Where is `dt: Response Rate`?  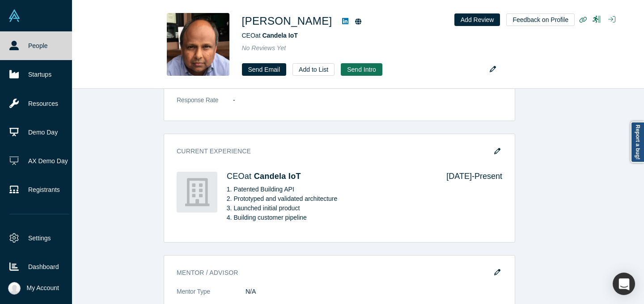 dt: Response Rate is located at coordinates (205, 105).